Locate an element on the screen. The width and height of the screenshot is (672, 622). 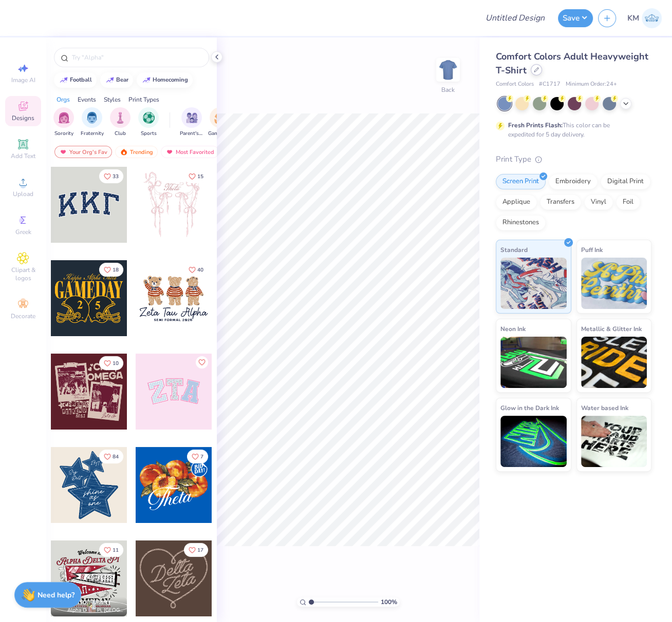
input: Try "Alpha" is located at coordinates (136, 58).